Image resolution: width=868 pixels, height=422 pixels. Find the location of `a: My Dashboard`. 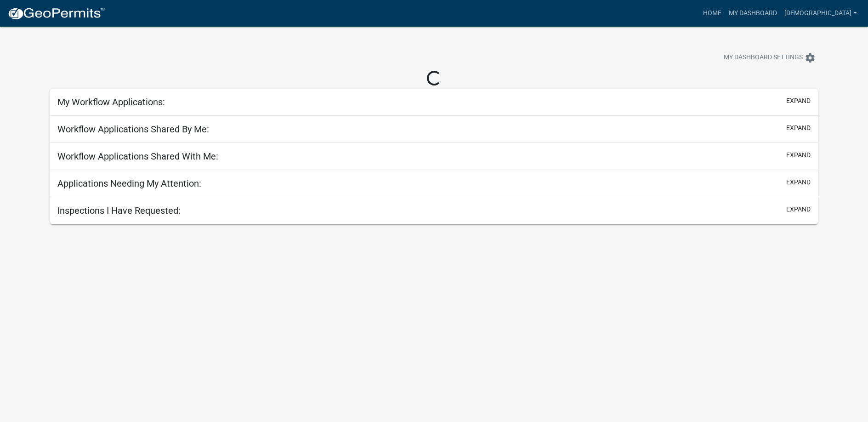

a: My Dashboard is located at coordinates (753, 14).